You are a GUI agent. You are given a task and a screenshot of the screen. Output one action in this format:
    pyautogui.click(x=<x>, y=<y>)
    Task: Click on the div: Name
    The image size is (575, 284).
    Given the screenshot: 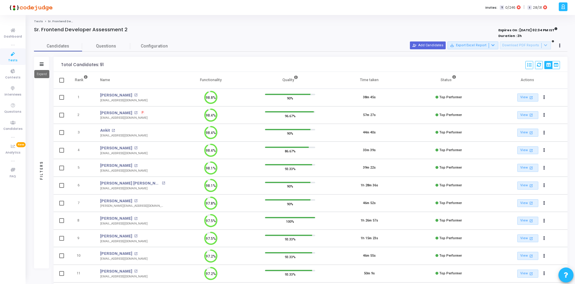 What is the action you would take?
    pyautogui.click(x=105, y=80)
    